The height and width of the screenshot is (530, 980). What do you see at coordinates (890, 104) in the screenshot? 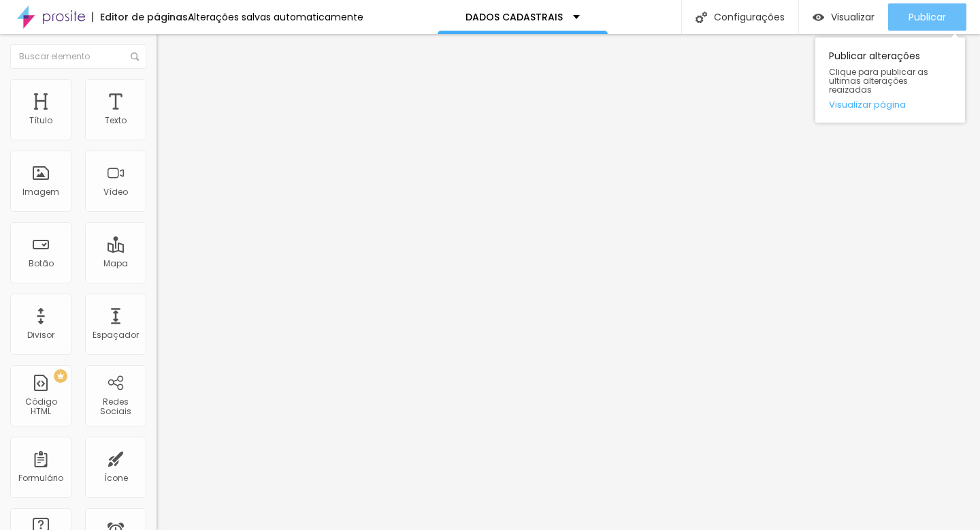
I see `a: Visualizar página` at bounding box center [890, 104].